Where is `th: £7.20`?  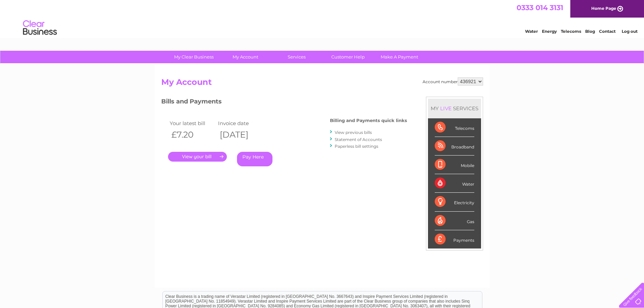 th: £7.20 is located at coordinates (193, 135).